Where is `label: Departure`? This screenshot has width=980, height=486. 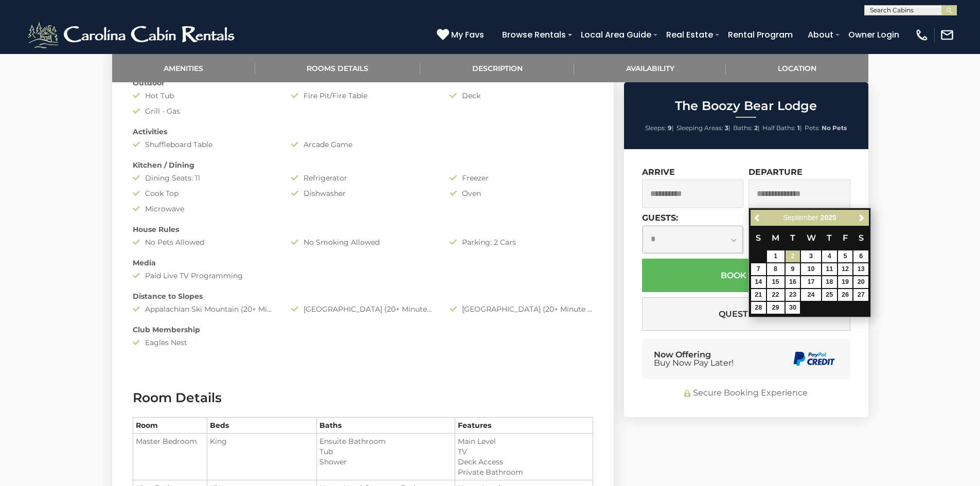 label: Departure is located at coordinates (775, 172).